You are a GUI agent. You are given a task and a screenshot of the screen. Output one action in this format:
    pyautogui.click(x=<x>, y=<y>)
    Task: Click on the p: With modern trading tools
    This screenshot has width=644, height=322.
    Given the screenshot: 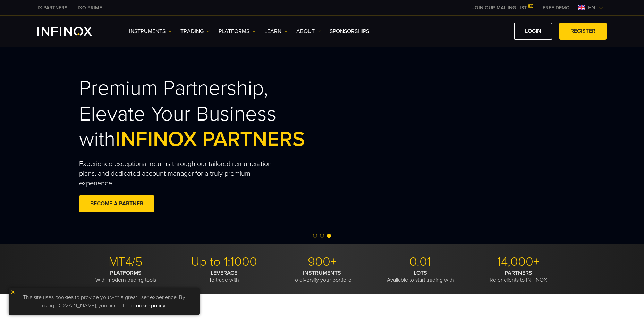 What is the action you would take?
    pyautogui.click(x=125, y=276)
    